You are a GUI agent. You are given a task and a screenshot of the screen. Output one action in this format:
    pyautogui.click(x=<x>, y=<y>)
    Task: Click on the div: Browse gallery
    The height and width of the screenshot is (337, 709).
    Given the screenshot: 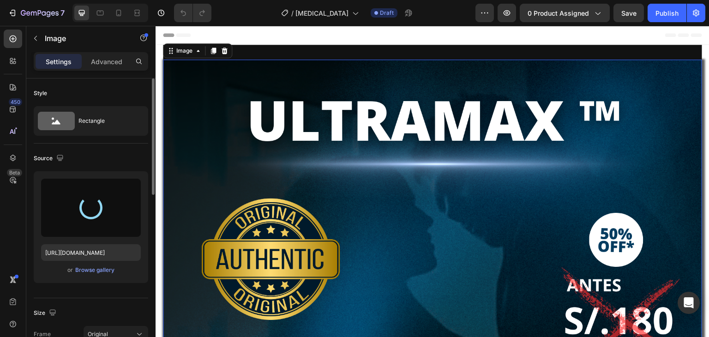 What is the action you would take?
    pyautogui.click(x=95, y=270)
    